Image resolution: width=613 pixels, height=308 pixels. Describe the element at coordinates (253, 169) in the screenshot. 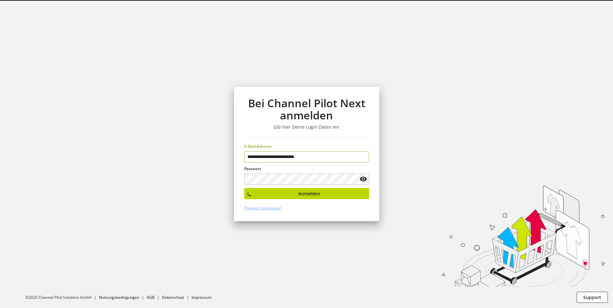

I see `span: Passwort` at that location.